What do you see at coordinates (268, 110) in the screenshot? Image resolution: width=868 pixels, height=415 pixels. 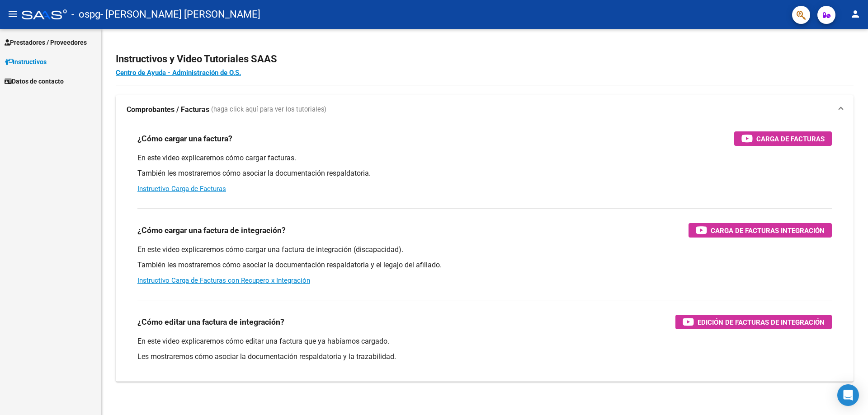 I see `span: (haga click aquí para ver los tutoriales)` at bounding box center [268, 110].